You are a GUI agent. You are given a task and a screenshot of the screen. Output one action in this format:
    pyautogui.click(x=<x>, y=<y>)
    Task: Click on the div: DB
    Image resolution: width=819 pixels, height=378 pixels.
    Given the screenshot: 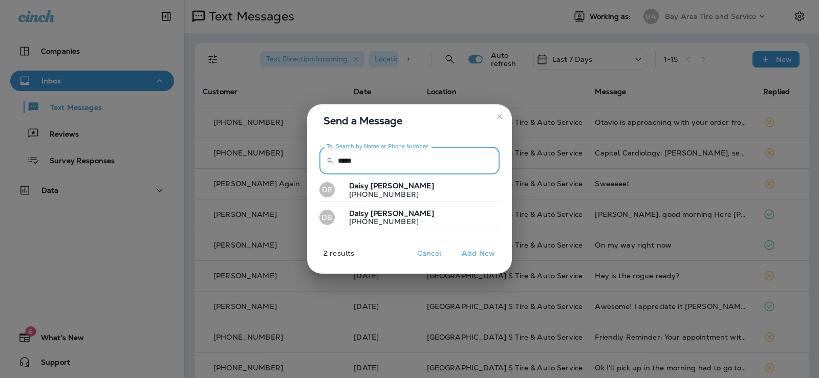 What is the action you would take?
    pyautogui.click(x=327, y=218)
    